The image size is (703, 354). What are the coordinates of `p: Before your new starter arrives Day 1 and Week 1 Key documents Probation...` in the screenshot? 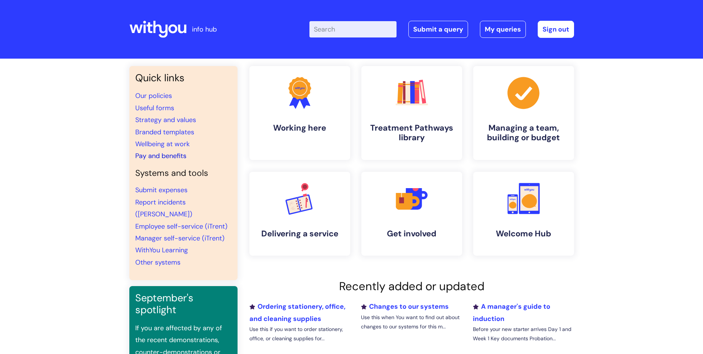 It's located at (523, 334).